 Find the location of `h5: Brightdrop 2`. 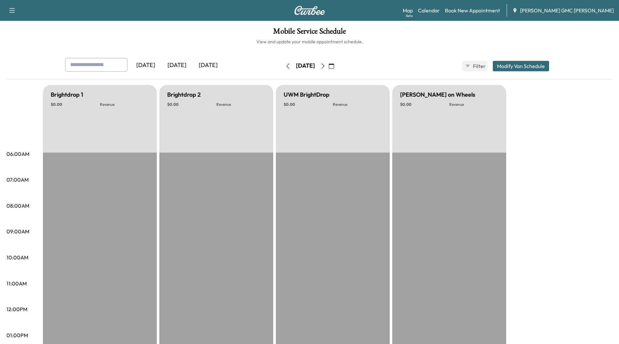

h5: Brightdrop 2 is located at coordinates (184, 95).